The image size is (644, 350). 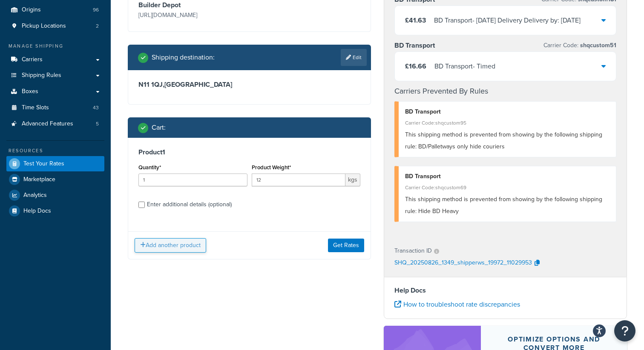 What do you see at coordinates (31, 10) in the screenshot?
I see `span: Origins` at bounding box center [31, 10].